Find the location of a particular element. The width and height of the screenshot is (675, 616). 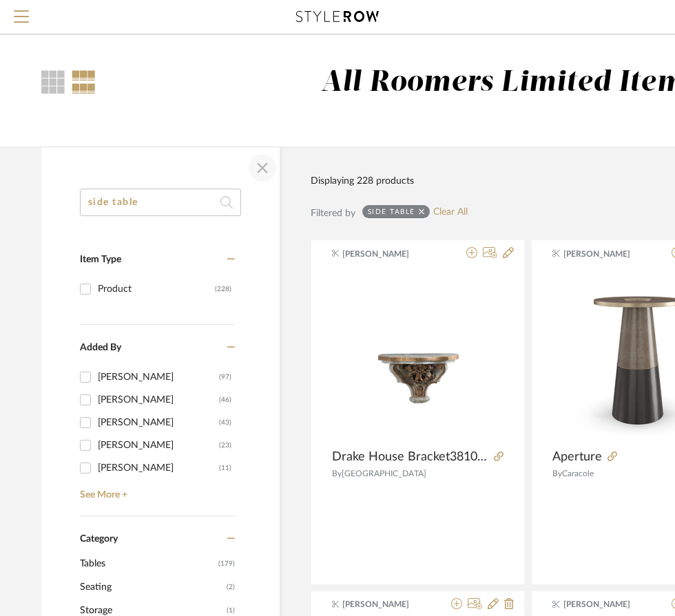

span: Seating is located at coordinates (151, 587).